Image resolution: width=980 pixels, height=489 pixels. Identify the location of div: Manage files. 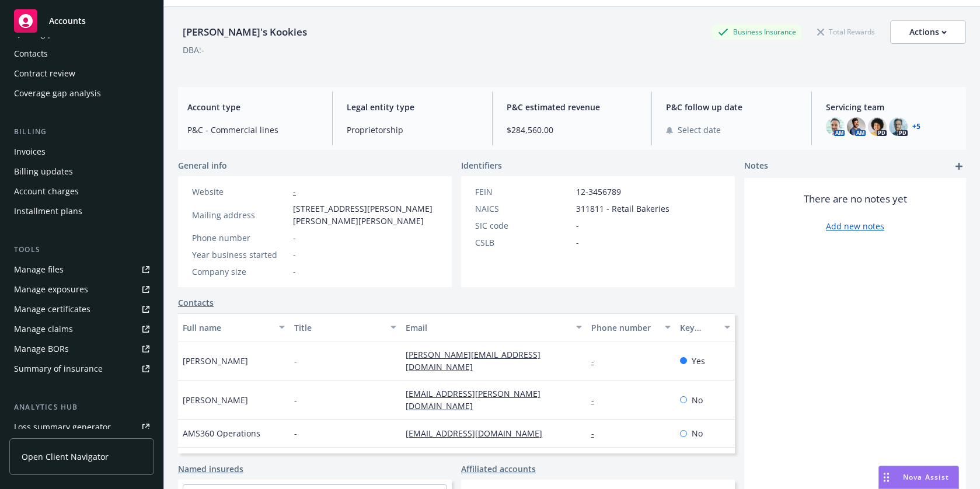
(38, 269).